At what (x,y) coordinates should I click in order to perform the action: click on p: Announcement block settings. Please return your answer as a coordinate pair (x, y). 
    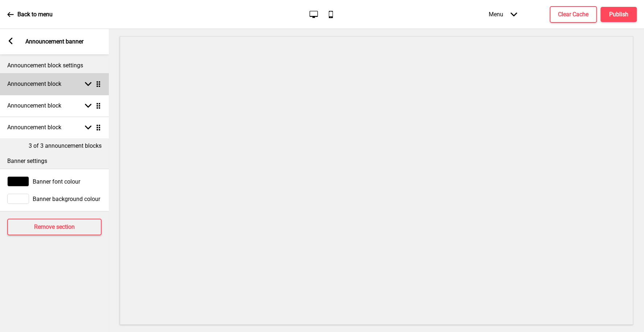
    Looking at the image, I should click on (54, 66).